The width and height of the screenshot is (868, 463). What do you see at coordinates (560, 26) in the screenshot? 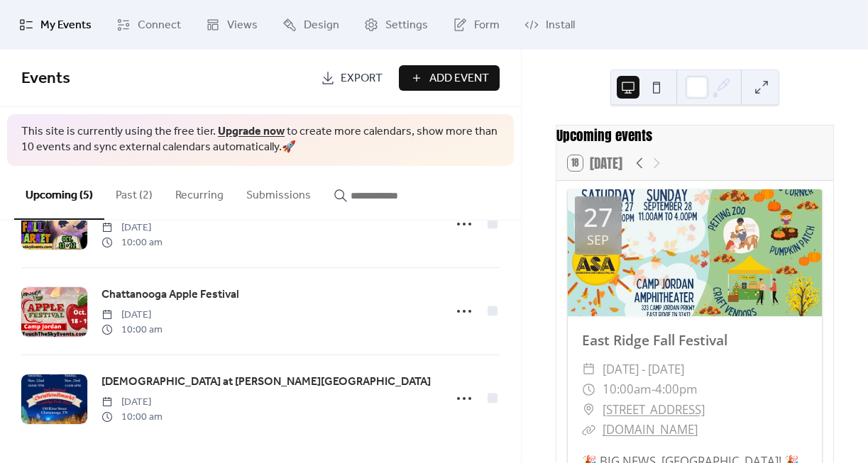
I see `span: Install` at bounding box center [560, 26].